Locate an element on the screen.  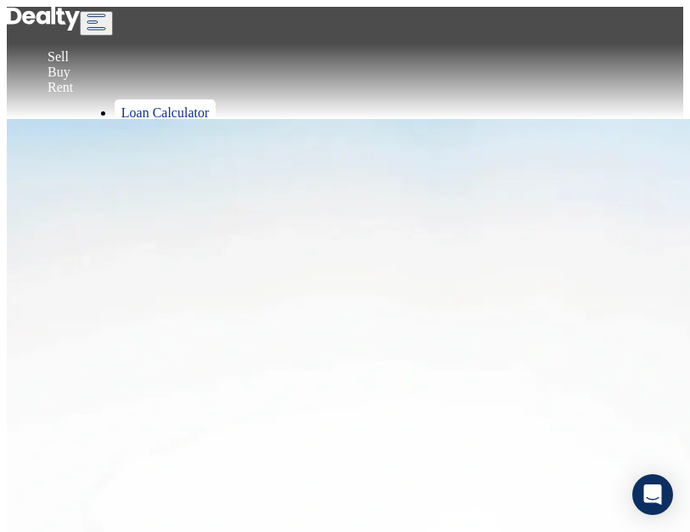
div: Open Intercom Messenger is located at coordinates (653, 494).